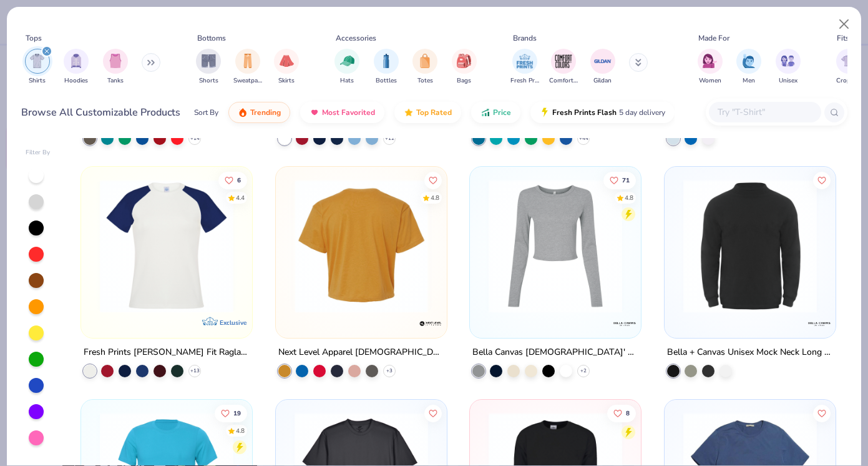  Describe the element at coordinates (211, 38) in the screenshot. I see `div: Bottoms` at that location.